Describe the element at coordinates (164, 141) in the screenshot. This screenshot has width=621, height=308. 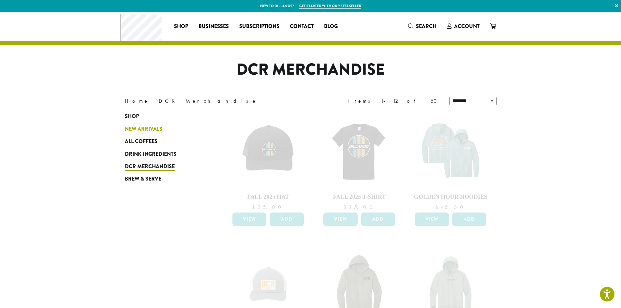
I see `a: All Coffees` at that location.